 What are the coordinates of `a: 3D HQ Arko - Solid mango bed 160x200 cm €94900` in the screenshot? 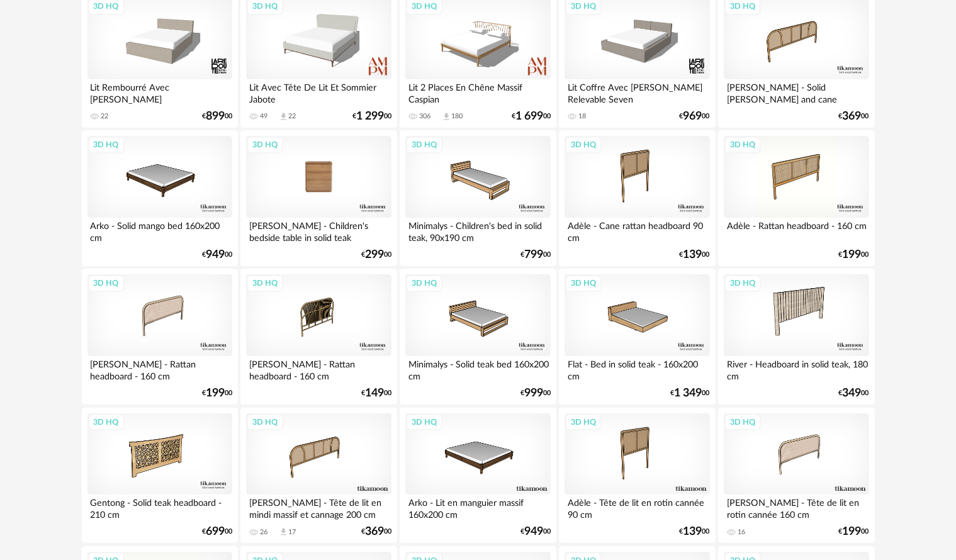 It's located at (160, 198).